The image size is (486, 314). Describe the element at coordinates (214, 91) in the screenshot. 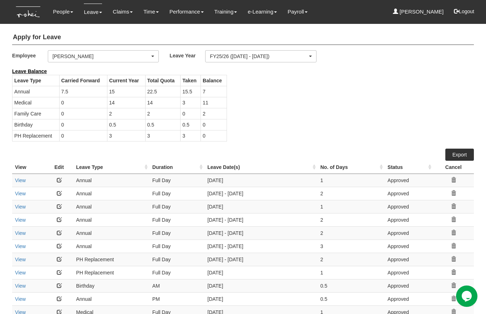

I see `td: 7` at that location.